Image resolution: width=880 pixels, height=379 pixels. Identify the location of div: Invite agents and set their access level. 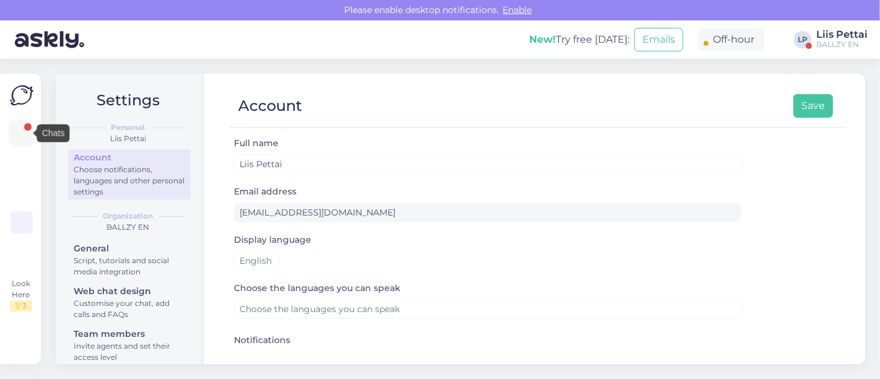
(129, 351).